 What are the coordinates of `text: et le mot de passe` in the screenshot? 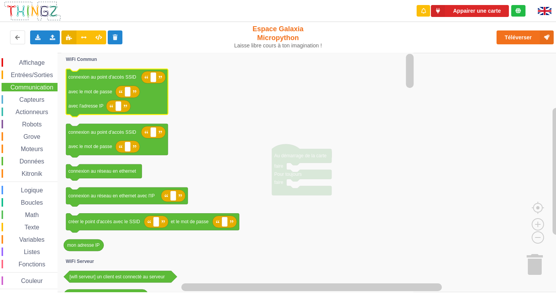 It's located at (189, 222).